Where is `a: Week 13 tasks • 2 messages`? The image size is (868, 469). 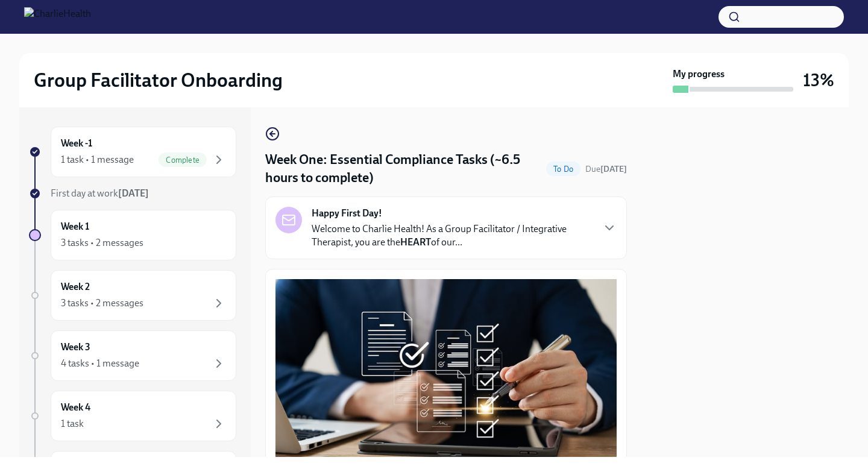 a: Week 13 tasks • 2 messages is located at coordinates (132, 235).